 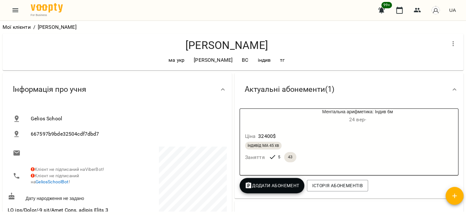 I want to click on button: Історія абонементів, so click(x=337, y=186).